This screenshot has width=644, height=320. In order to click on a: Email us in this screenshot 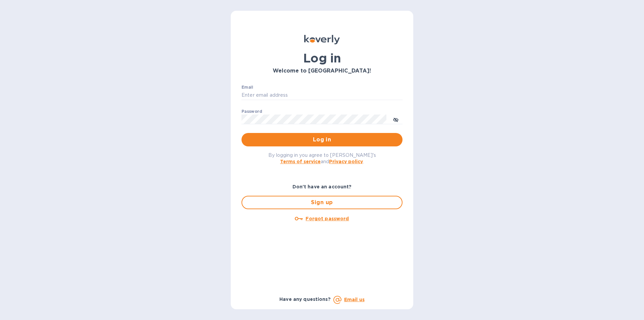, I will do `click(354, 300)`.